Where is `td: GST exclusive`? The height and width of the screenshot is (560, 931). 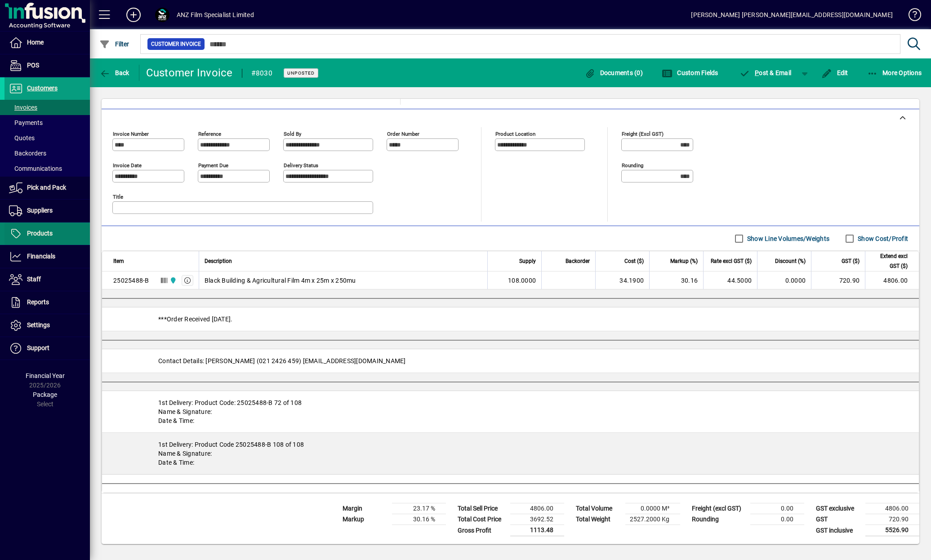 td: GST exclusive is located at coordinates (838, 509).